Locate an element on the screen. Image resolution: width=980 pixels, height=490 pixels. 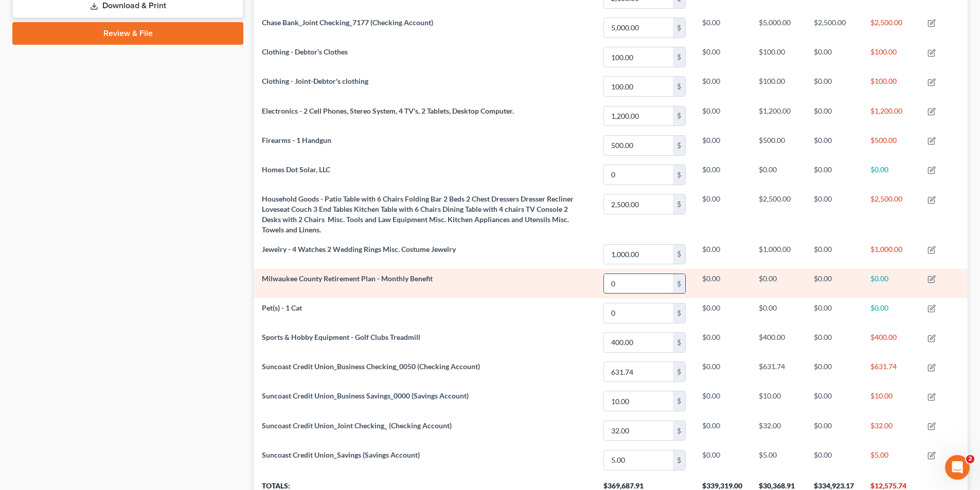
span: Chase Bank_Joint Checking_7177 (Checking Account) is located at coordinates (347, 23).